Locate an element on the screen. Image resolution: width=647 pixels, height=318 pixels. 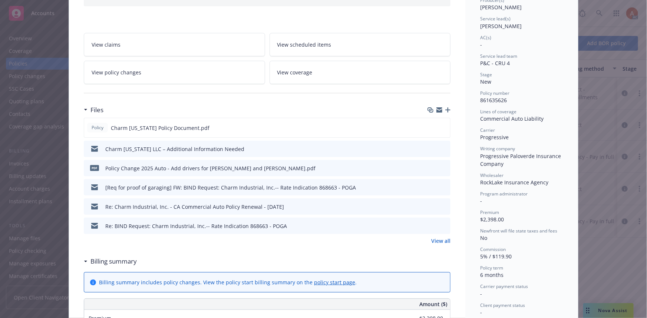
span: No is located at coordinates (483, 238).